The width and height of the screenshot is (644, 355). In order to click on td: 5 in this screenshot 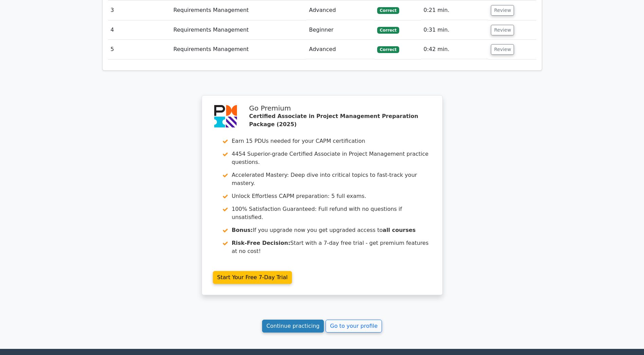, I will do `click(139, 49)`.